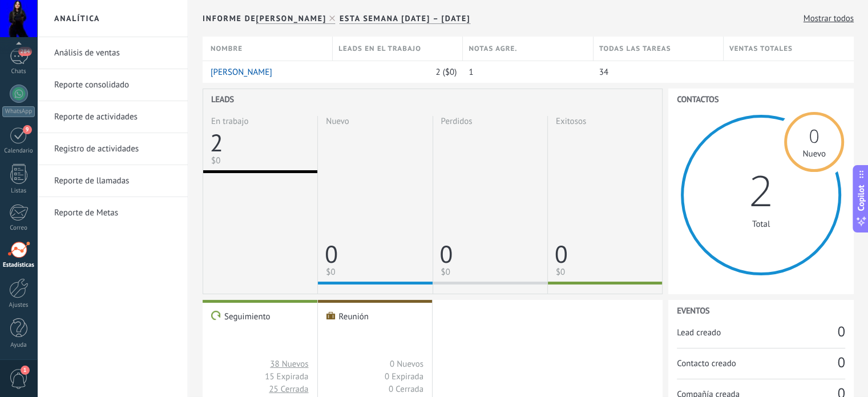 This screenshot has width=868, height=397. I want to click on div: Ayuda, so click(19, 345).